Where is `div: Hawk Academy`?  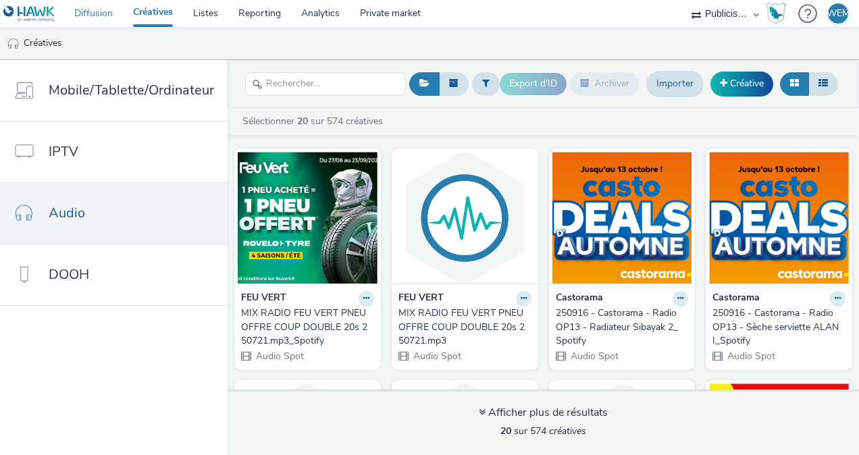 div: Hawk Academy is located at coordinates (776, 14).